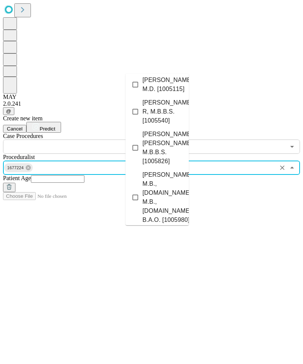  What do you see at coordinates (23, 118) in the screenshot?
I see `span: Create new item` at bounding box center [23, 118].